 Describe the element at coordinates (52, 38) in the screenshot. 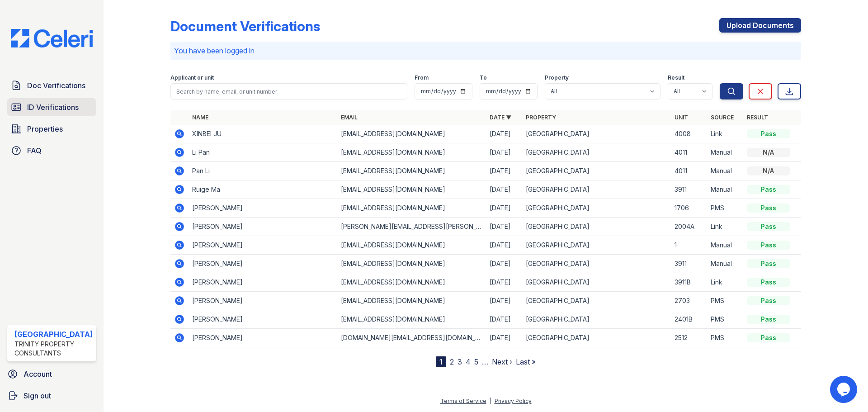

I see `img: CE_Logo_Blue-a8612792a0a2168367f1c8372b55b34899dd931a85d93a1a3d3e32e68fde9ad4.png` at that location.